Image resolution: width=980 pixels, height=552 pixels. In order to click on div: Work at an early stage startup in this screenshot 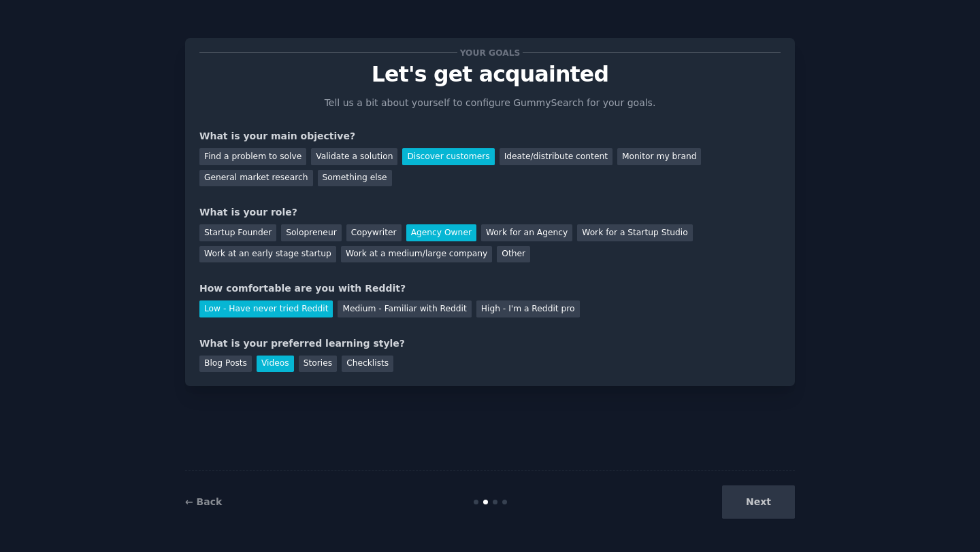, I will do `click(267, 255)`.